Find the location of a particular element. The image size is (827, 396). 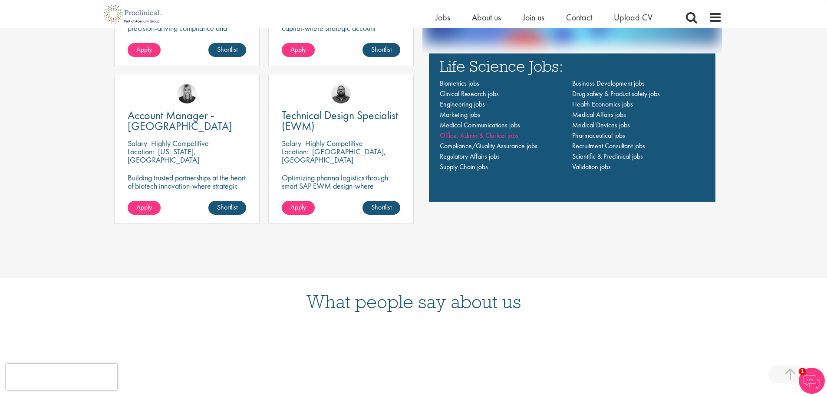

span: Medical Affairs jobs is located at coordinates (599, 114).